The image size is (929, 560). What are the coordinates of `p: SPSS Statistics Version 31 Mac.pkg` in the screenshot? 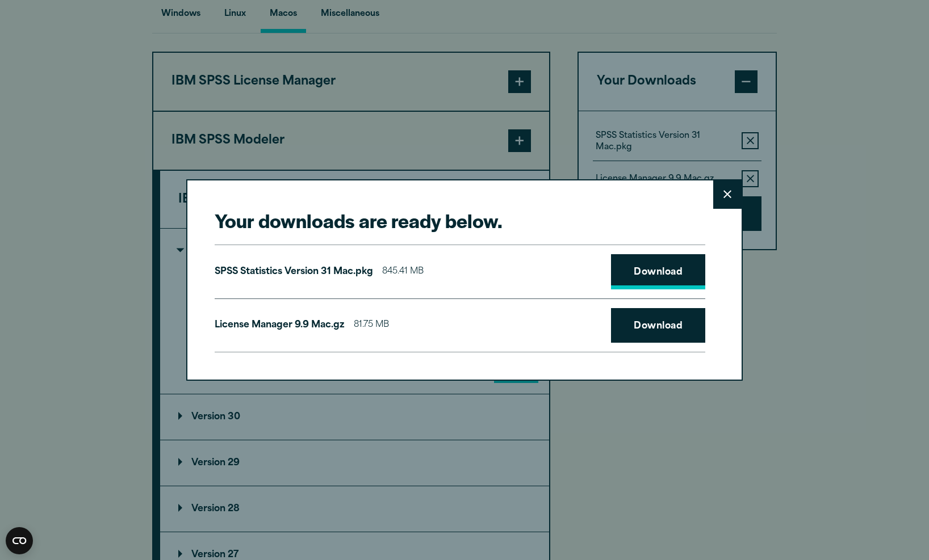 It's located at (293, 272).